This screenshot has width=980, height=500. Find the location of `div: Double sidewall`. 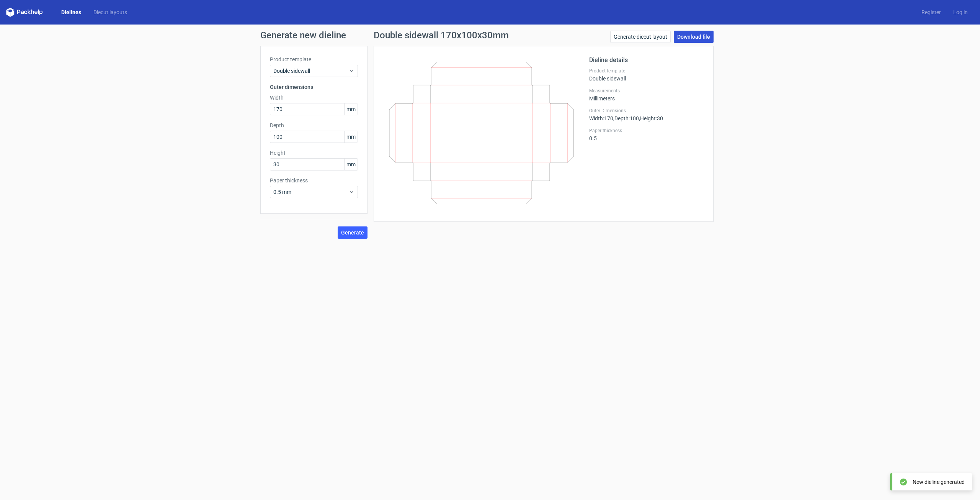

div: Double sidewall is located at coordinates (646, 75).